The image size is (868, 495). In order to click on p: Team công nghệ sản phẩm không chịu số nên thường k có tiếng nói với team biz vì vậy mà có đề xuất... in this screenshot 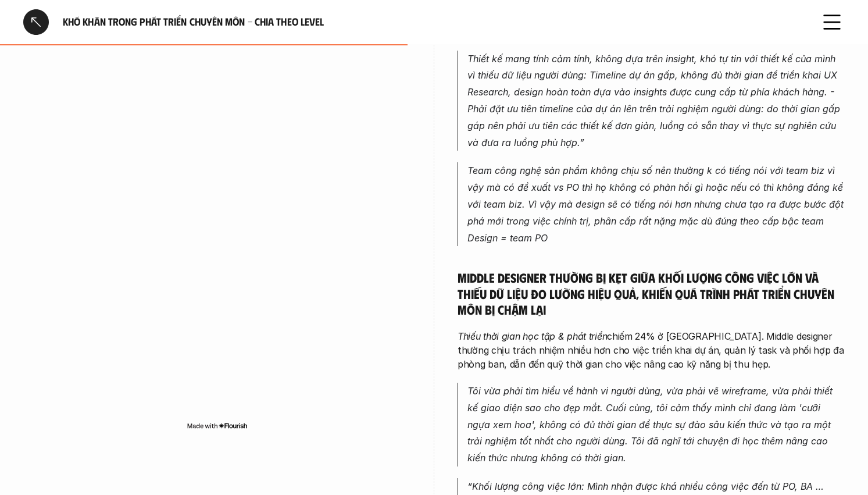, I will do `click(656, 204)`.